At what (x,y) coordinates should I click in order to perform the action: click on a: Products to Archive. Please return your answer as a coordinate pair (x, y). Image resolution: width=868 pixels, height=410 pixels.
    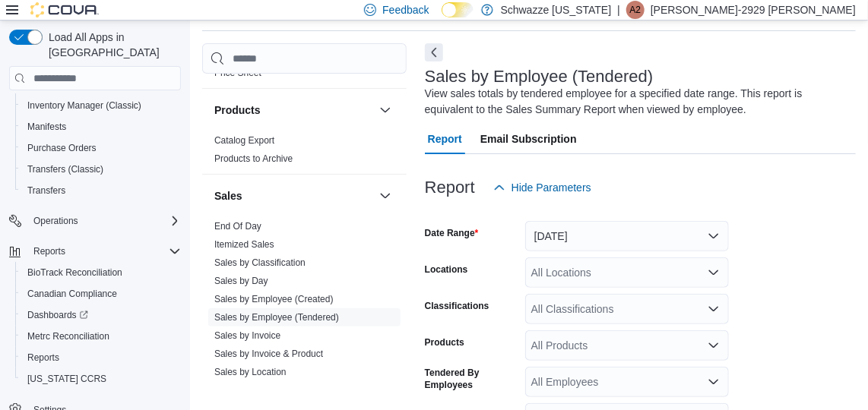
    Looking at the image, I should click on (253, 159).